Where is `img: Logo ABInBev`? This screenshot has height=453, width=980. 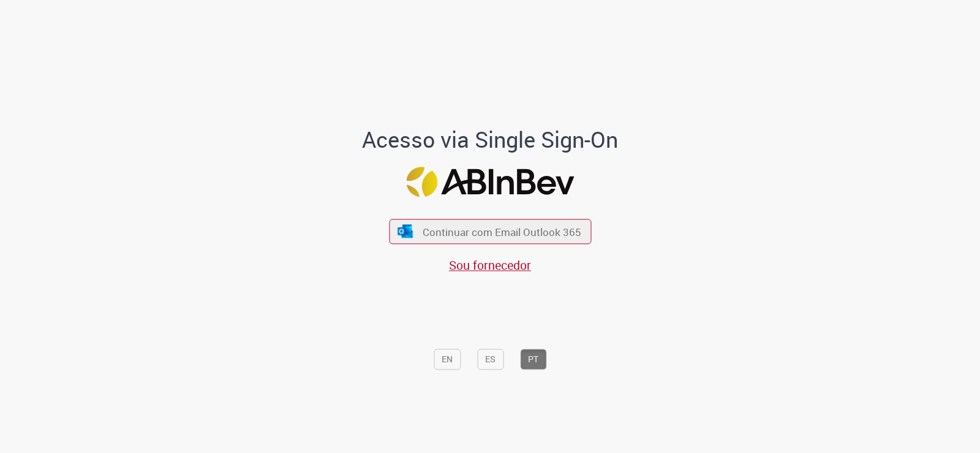 img: Logo ABInBev is located at coordinates (490, 182).